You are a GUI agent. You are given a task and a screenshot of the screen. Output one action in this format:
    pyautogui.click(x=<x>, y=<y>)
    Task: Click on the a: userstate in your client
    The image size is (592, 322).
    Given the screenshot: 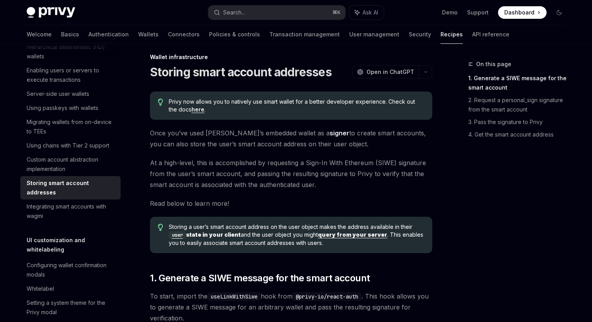 What is the action you would take?
    pyautogui.click(x=205, y=235)
    